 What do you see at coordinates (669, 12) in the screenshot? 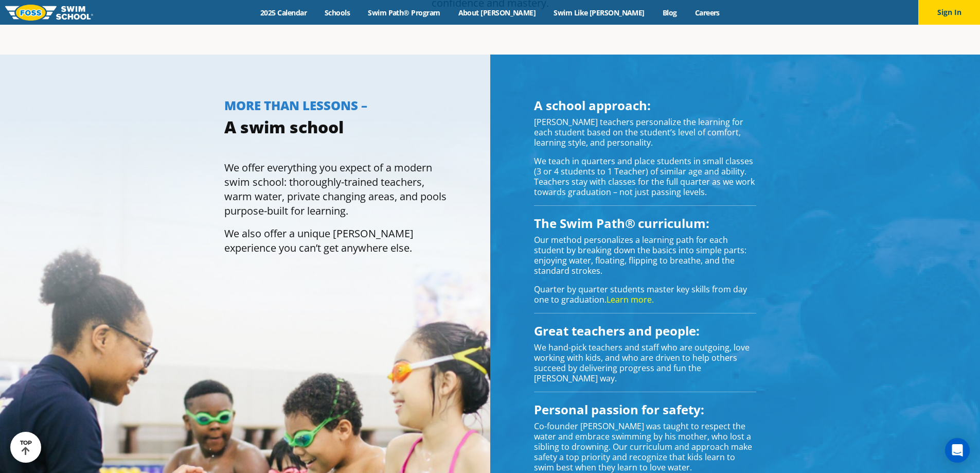
I see `a: Blog` at bounding box center [669, 12].